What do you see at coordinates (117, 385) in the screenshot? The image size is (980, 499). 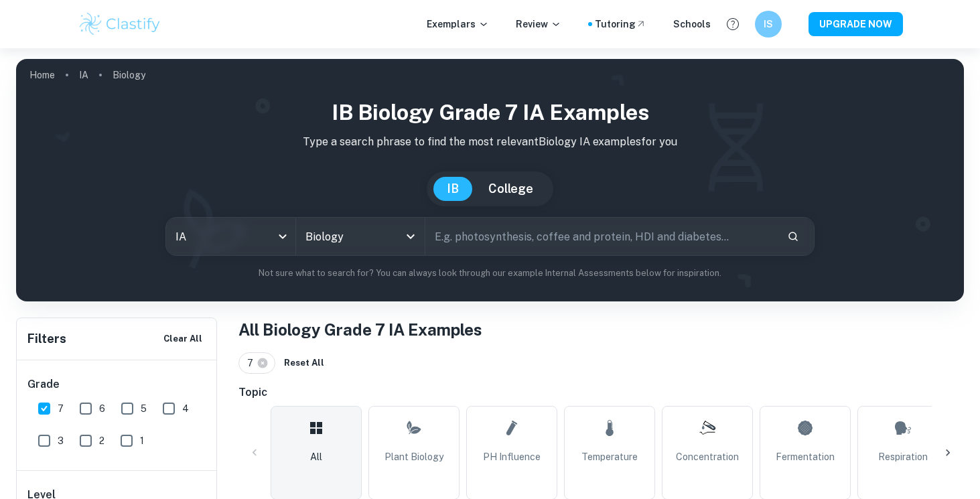 I see `h6: Grade` at bounding box center [117, 385].